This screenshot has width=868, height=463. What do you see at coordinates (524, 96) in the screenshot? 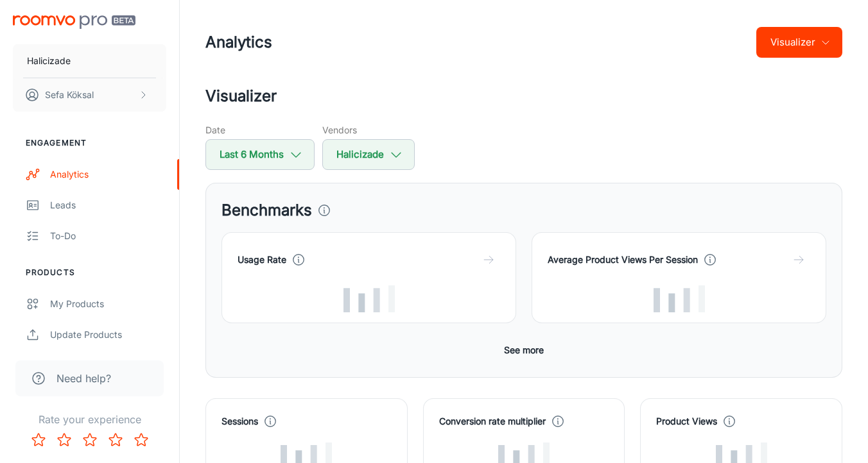
I see `h2: Visualizer` at bounding box center [524, 96].